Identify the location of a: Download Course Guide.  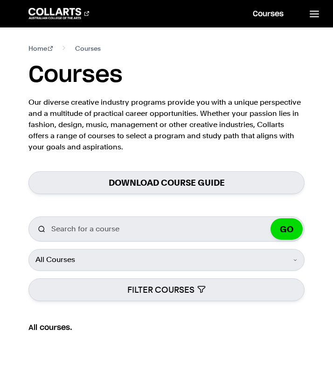
(166, 183).